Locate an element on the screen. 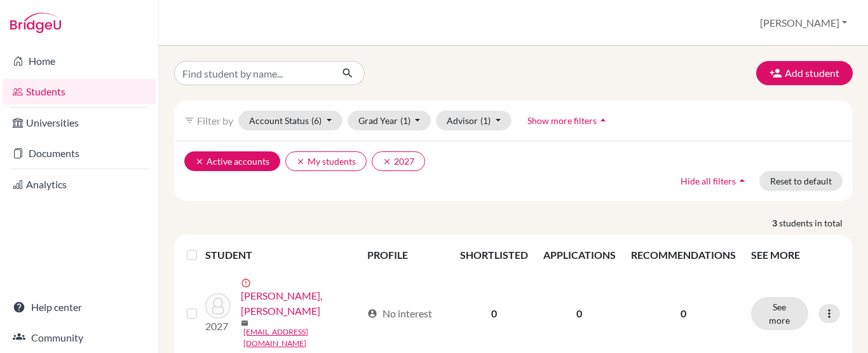  span: account_circle is located at coordinates (372, 313).